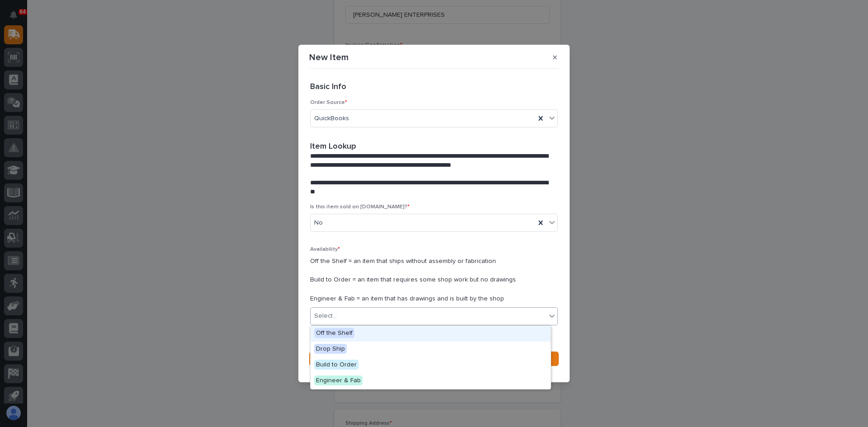 The width and height of the screenshot is (868, 427). Describe the element at coordinates (430, 381) in the screenshot. I see `div: Engineer & Fab` at that location.